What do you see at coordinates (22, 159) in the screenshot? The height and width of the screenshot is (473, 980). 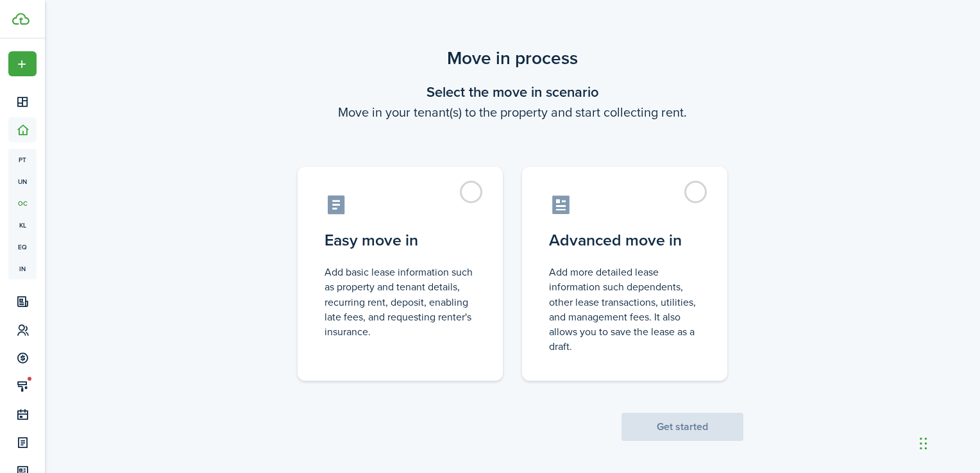 I see `span: pt` at bounding box center [22, 159].